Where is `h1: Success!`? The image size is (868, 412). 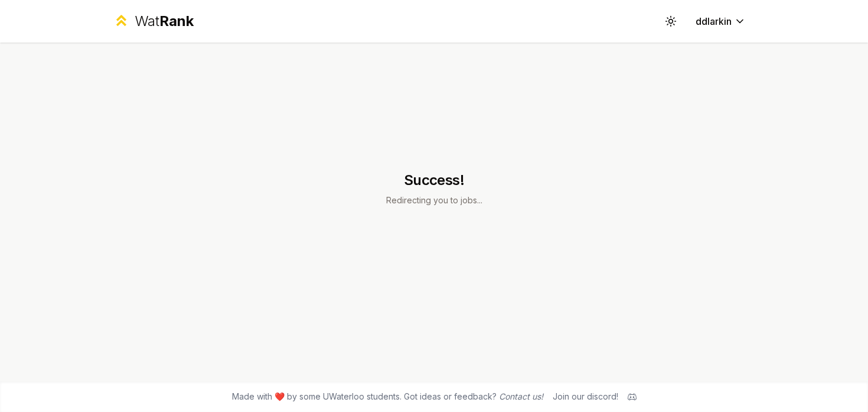 h1: Success! is located at coordinates (434, 180).